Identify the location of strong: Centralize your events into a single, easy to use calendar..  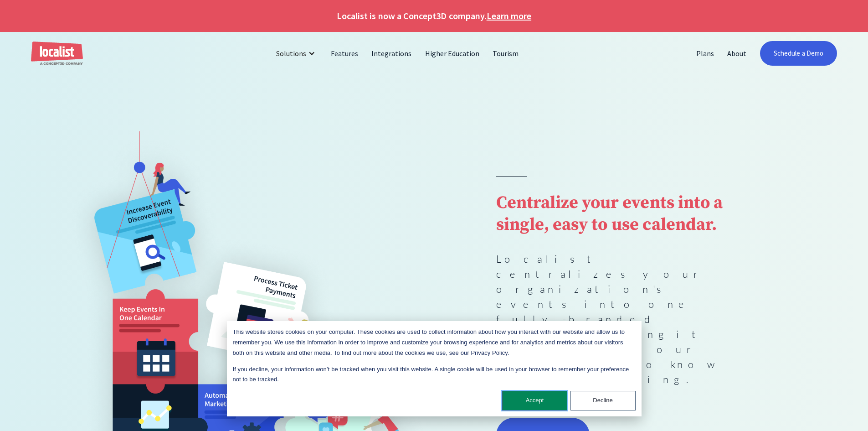
(609, 214).